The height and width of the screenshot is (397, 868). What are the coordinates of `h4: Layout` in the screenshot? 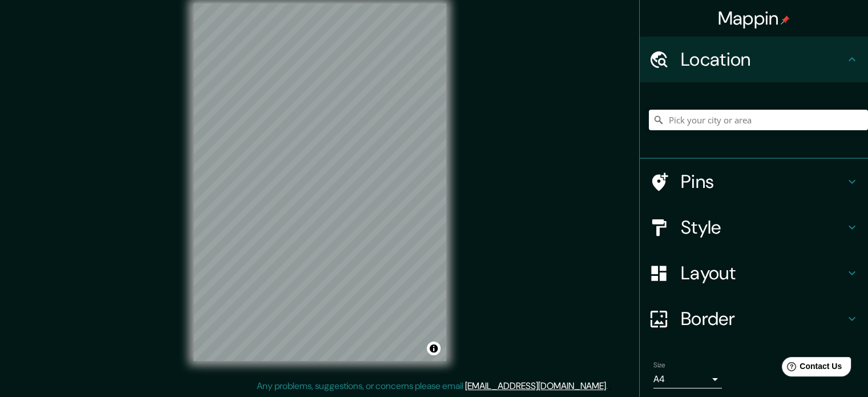 It's located at (763, 272).